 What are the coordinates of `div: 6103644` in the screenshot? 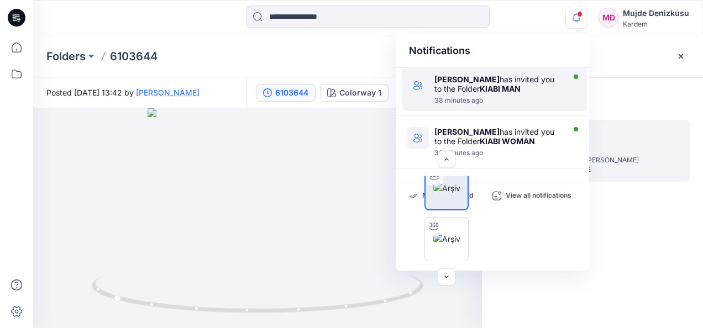 It's located at (292, 93).